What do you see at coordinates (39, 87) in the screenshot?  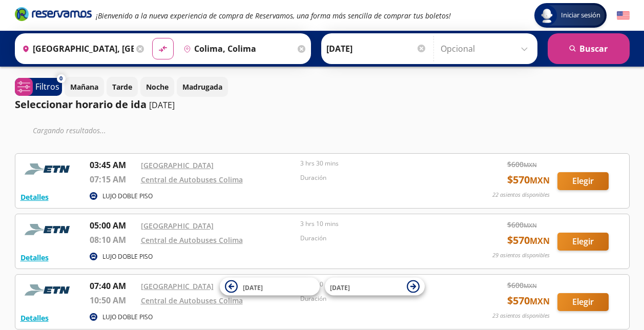 I see `button: 0Filtros` at bounding box center [39, 87].